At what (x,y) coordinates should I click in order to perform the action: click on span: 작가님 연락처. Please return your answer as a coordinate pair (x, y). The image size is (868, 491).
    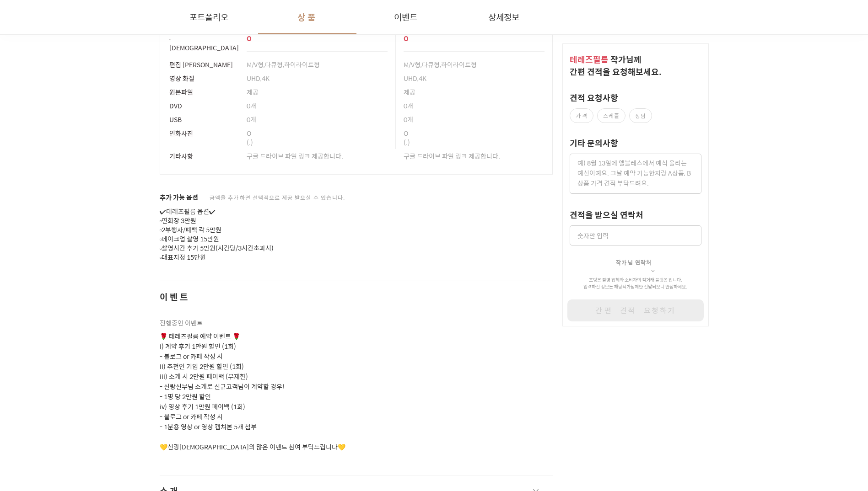
    Looking at the image, I should click on (634, 263).